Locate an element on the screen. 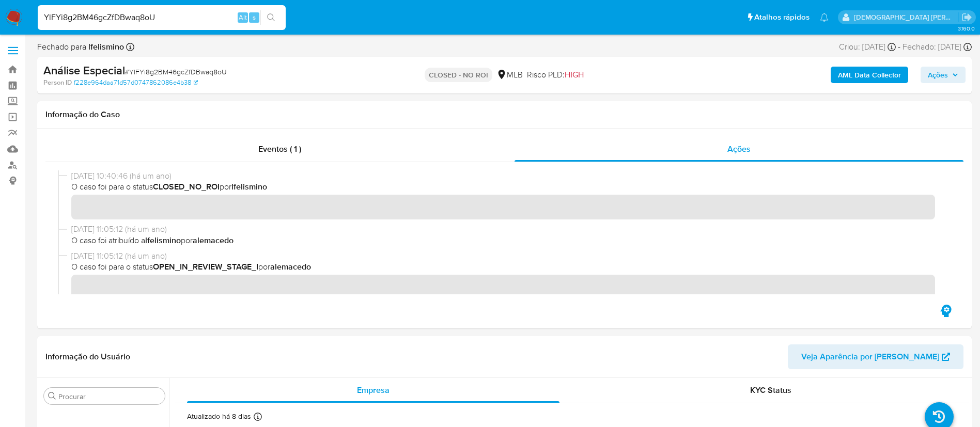 The image size is (980, 427). span: KYC Status is located at coordinates (770, 390).